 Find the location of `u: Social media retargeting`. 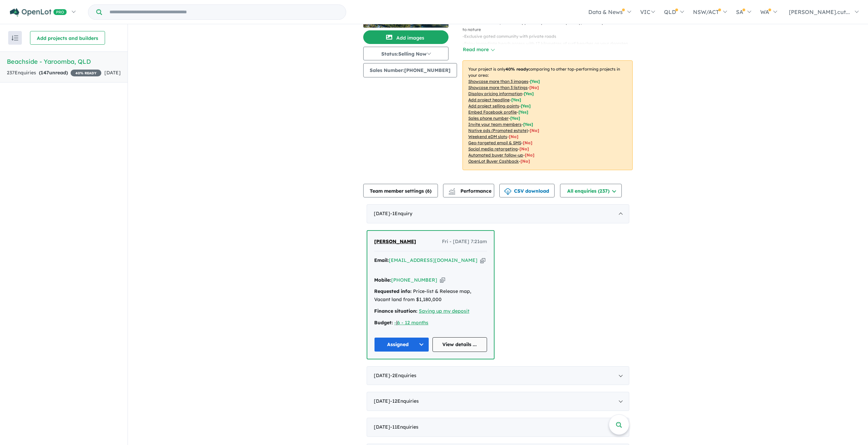

u: Social media retargeting is located at coordinates (493, 148).